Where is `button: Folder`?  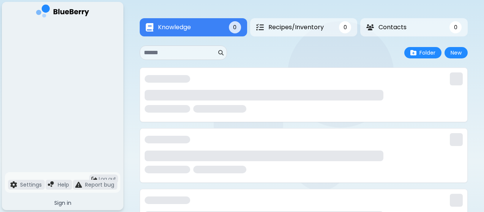 button: Folder is located at coordinates (423, 53).